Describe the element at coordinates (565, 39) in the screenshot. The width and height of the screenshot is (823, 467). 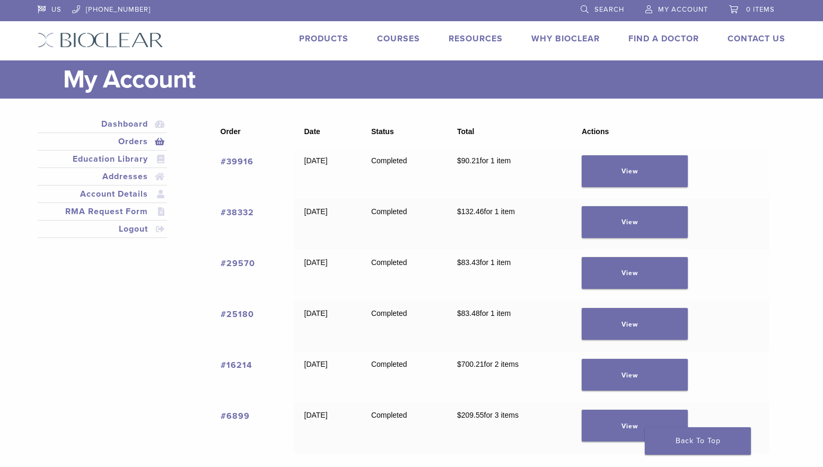
I see `a: Why Bioclear` at that location.